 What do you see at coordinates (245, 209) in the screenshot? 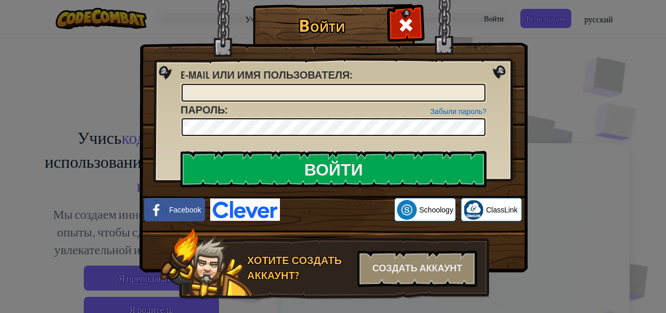
I see `img: clever-logo-blue.png` at bounding box center [245, 209].